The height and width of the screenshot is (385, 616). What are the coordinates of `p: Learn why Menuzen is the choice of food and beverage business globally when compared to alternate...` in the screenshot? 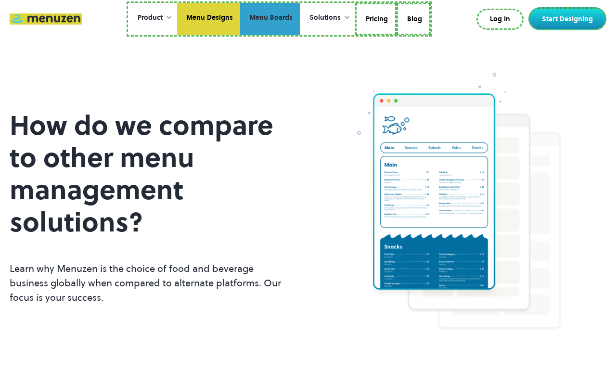 It's located at (149, 283).